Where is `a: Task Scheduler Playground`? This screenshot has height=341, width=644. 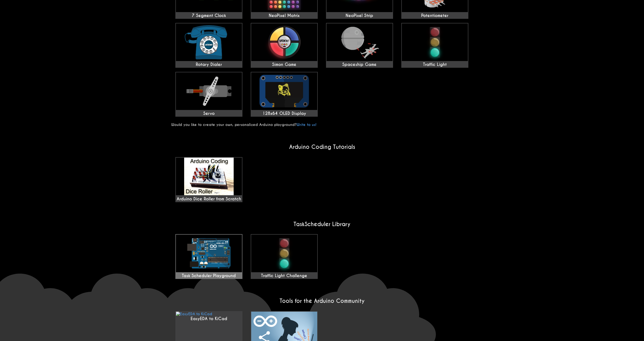
a: Task Scheduler Playground is located at coordinates (209, 257).